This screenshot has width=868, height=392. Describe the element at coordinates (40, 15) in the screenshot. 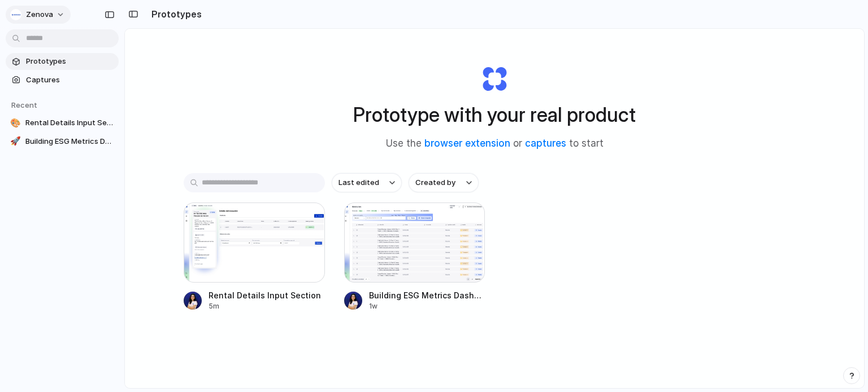

I see `span: Zenova` at that location.